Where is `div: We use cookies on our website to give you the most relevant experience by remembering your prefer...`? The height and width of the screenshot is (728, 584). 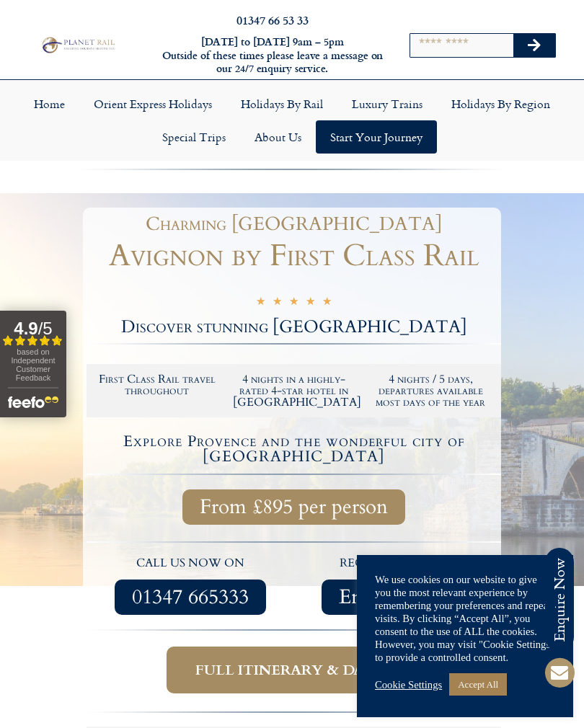 div: We use cookies on our website to give you the most relevant experience by remembering your prefer... is located at coordinates (465, 618).